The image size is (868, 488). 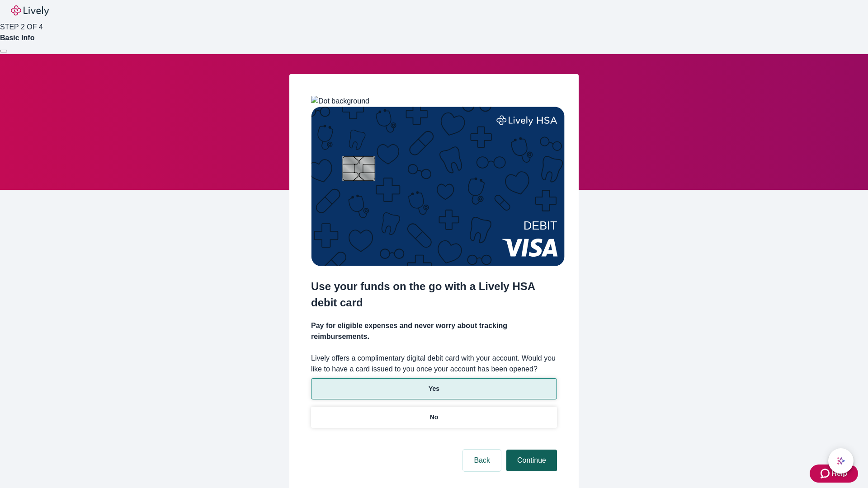 I want to click on button: No, so click(x=434, y=417).